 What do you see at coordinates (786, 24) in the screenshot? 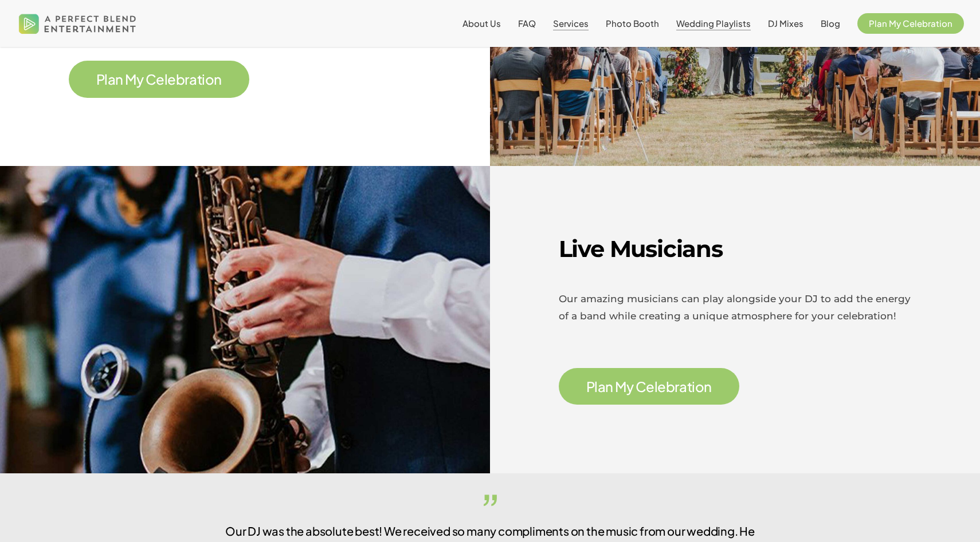
I see `a: DJ Mixes` at bounding box center [786, 24].